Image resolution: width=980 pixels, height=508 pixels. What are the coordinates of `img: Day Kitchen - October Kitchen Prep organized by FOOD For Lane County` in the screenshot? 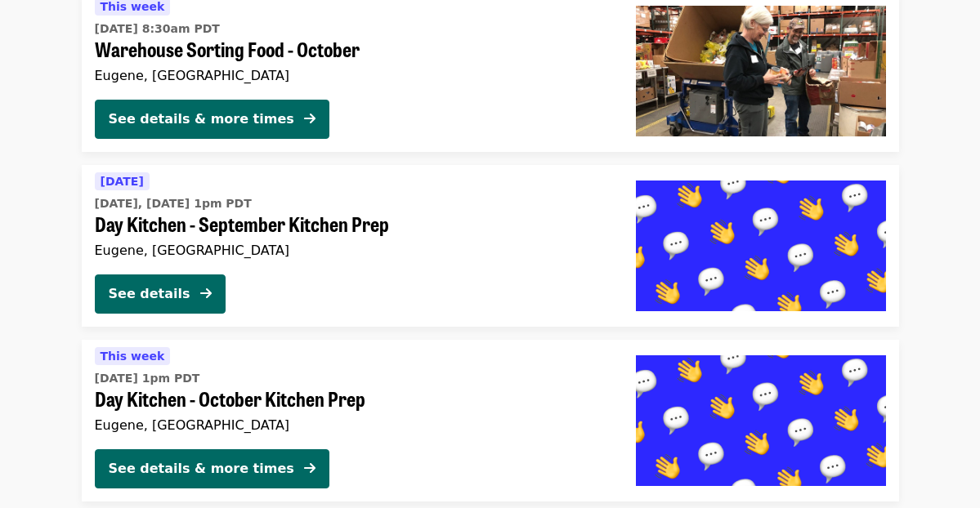 It's located at (761, 421).